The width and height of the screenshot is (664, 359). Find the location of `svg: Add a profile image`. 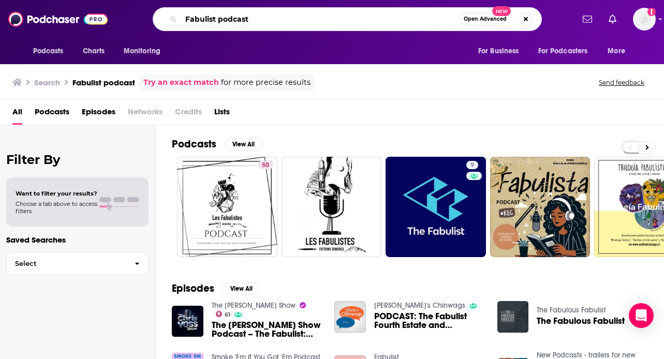

svg: Add a profile image is located at coordinates (652, 12).